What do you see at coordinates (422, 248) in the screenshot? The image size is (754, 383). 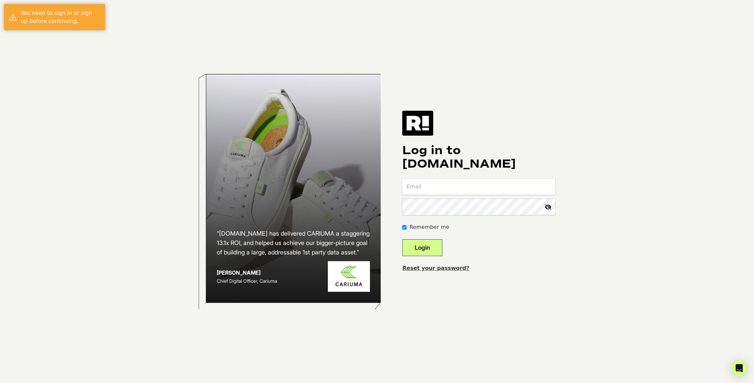 I see `button: Login` at bounding box center [422, 248].